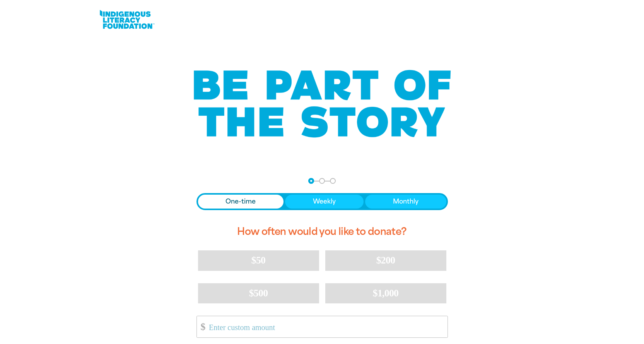  What do you see at coordinates (324, 202) in the screenshot?
I see `button: Weekly` at bounding box center [324, 202].